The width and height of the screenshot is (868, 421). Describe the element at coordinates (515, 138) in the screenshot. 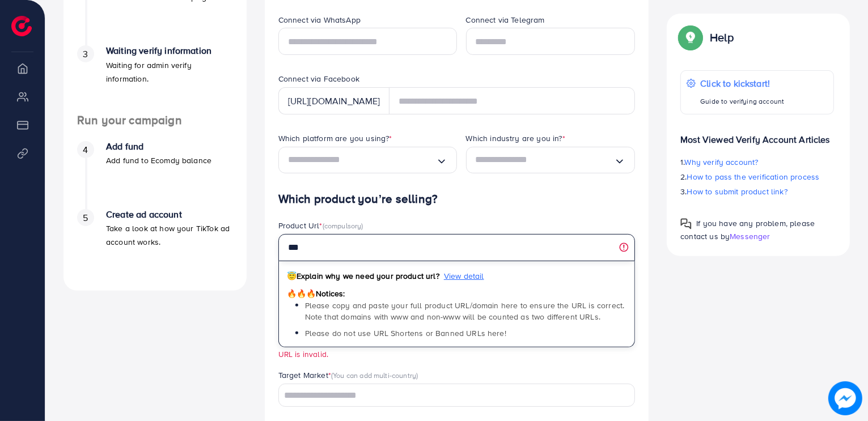

I see `label: Which industry are you in?` at that location.